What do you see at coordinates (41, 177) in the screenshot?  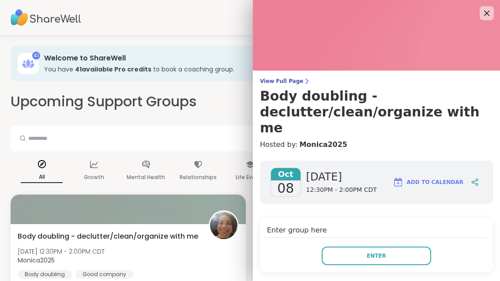 I see `p: All` at bounding box center [41, 177].